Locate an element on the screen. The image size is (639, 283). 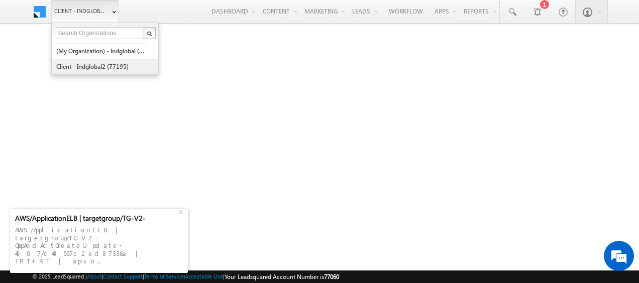
div: AWS/ApplicationELB | targetgroup/TG-V2-OppAndActCr... is located at coordinates (96, 219).